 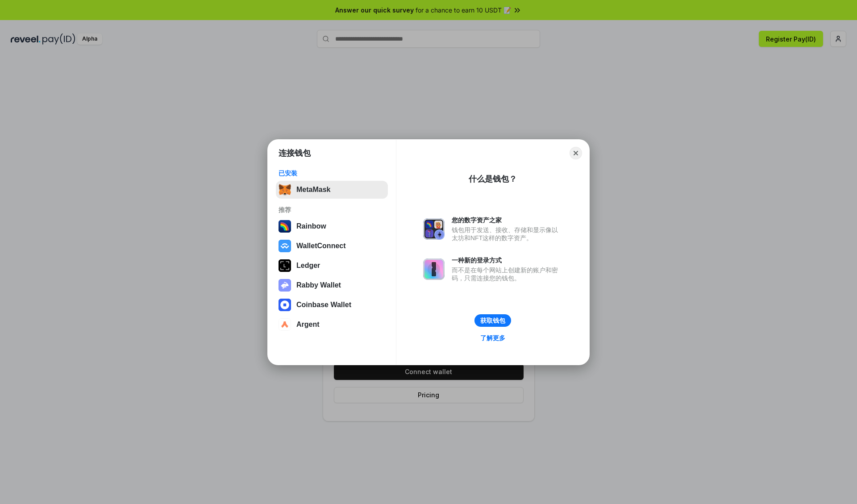 I want to click on img: svg+xml,%3Csvg%20xmlns%3D%22http%3A%2F%2Fwww.w3.org%2F2000%2Fsvg%22%20width%3D%2228%22%20height%3..., so click(x=284, y=266).